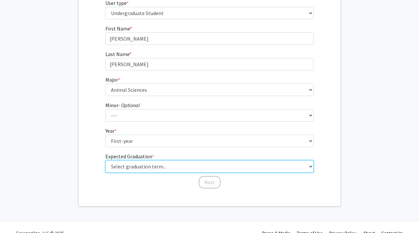  What do you see at coordinates (111, 131) in the screenshot?
I see `label: Year` at bounding box center [111, 131].